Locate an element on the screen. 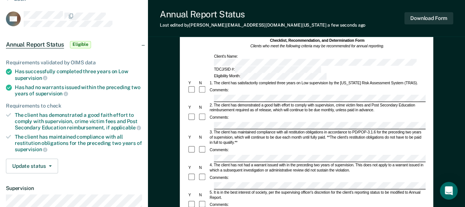  span: applicable is located at coordinates (126, 128).